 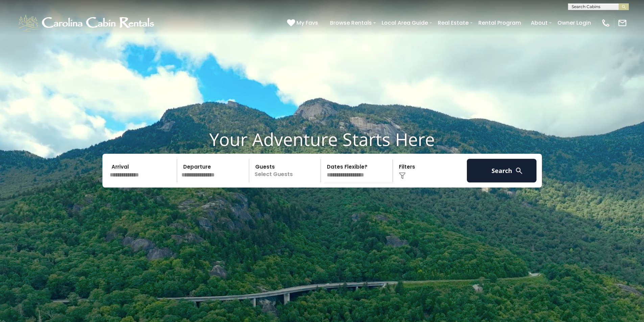 I want to click on a: Owner Login, so click(x=574, y=22).